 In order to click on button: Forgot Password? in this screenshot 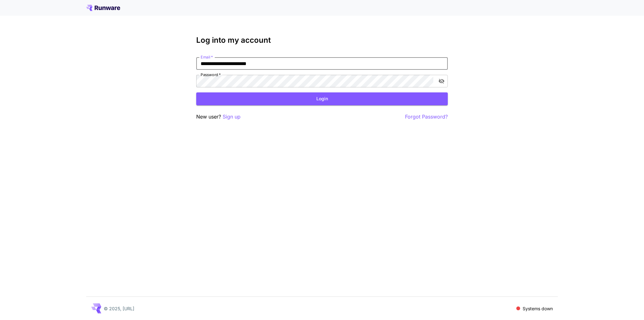, I will do `click(426, 117)`.